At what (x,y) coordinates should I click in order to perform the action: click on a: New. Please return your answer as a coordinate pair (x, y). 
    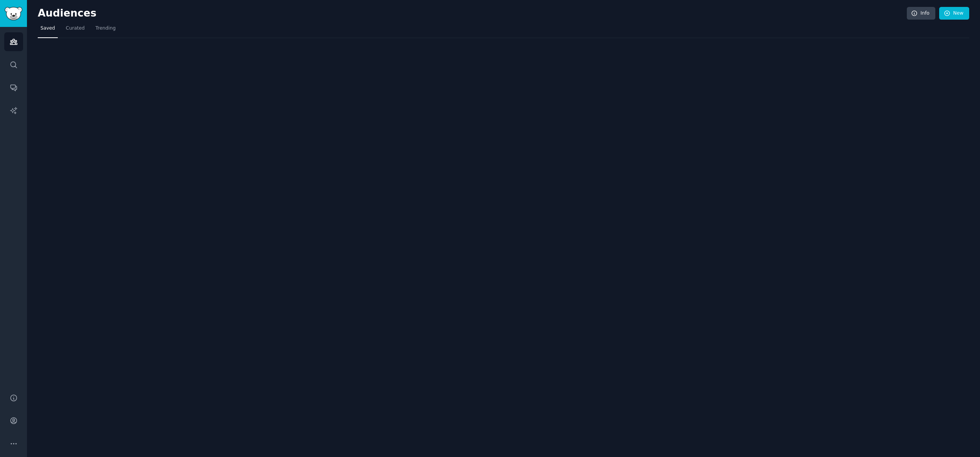
    Looking at the image, I should click on (953, 14).